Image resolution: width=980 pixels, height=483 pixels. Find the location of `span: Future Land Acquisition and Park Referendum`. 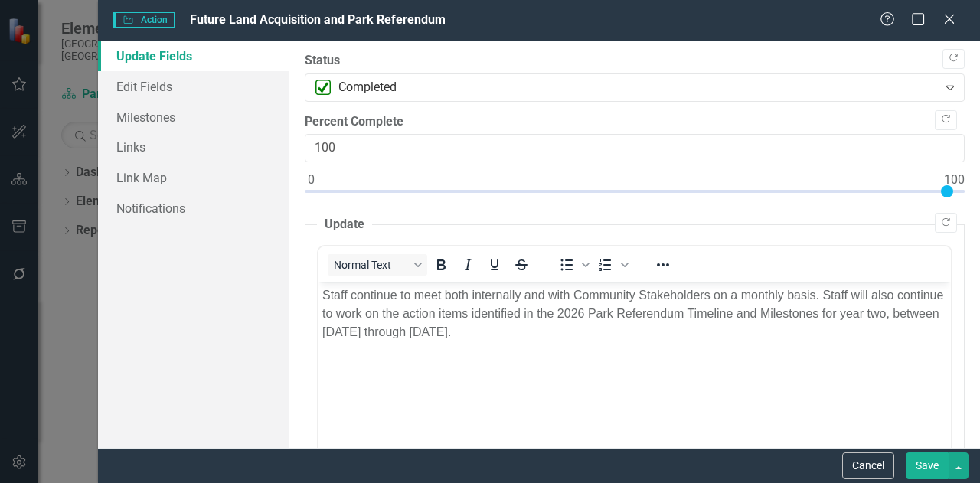

span: Future Land Acquisition and Park Referendum is located at coordinates (318, 20).